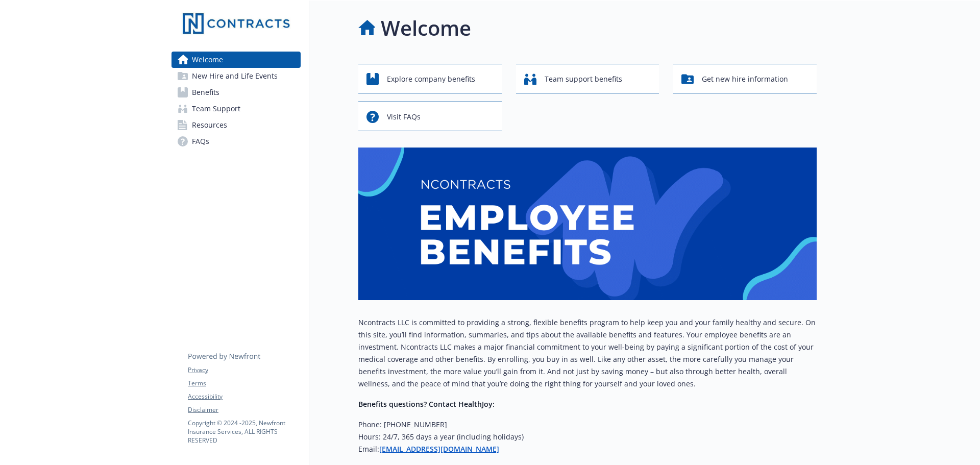 This screenshot has height=465, width=980. I want to click on span: Team support benefits, so click(583, 79).